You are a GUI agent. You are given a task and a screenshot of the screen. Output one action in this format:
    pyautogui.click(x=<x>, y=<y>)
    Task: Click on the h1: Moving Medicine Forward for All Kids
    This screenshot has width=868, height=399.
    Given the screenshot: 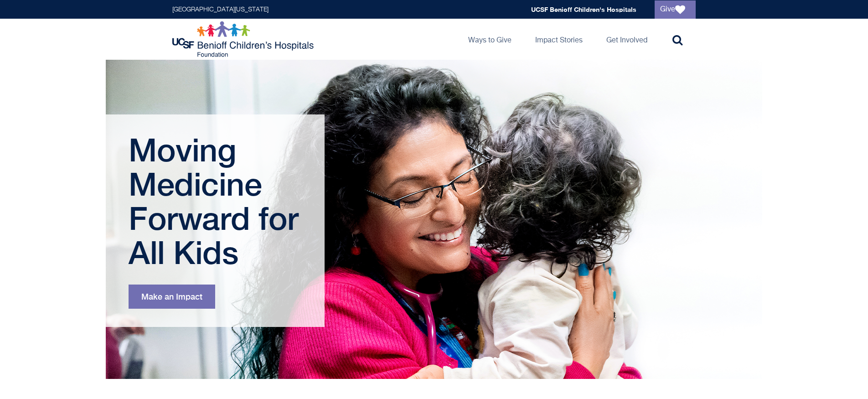 What is the action you would take?
    pyautogui.click(x=216, y=201)
    